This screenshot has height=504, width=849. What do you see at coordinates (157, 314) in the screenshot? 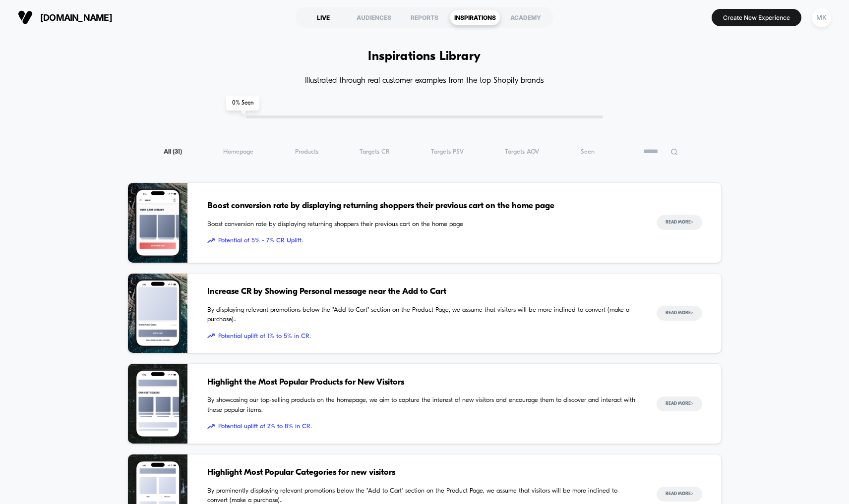
I see `img: By displaying relevant promotions below the "Add to Cart" section on the Product Page, we assume ...` at bounding box center [157, 314].